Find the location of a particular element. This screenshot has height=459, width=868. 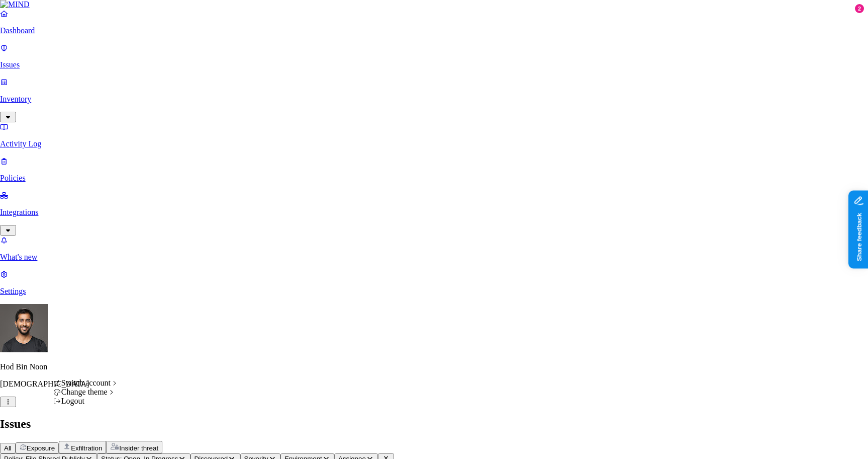

span: All is located at coordinates (8, 447).